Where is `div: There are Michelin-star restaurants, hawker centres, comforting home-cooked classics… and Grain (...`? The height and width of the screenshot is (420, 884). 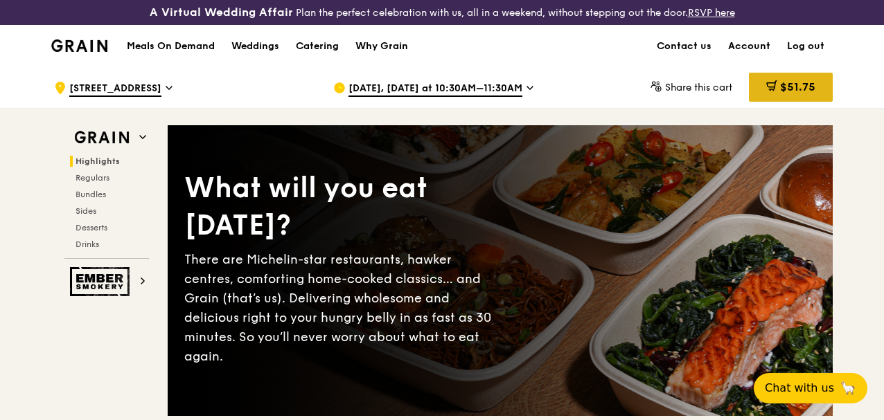
div: There are Michelin-star restaurants, hawker centres, comforting home-cooked classics… and Grain (... is located at coordinates (342, 308).